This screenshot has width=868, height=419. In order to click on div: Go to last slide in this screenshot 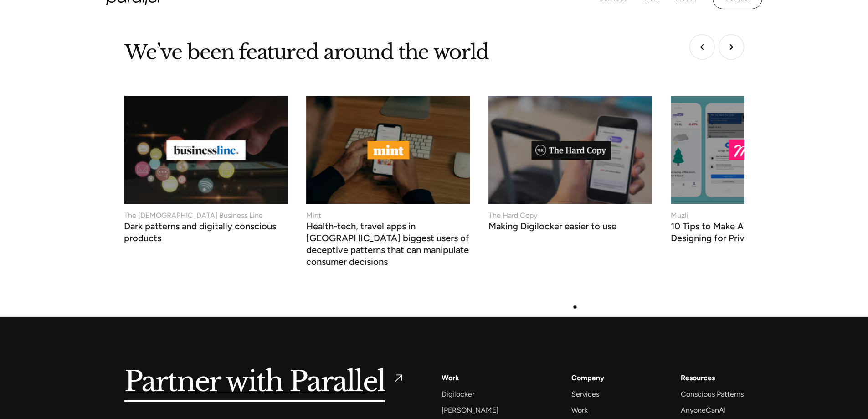, I will do `click(702, 47)`.